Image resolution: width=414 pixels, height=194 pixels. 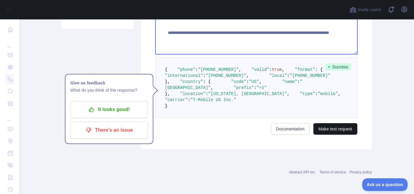 I want to click on span: "US", so click(x=254, y=82).